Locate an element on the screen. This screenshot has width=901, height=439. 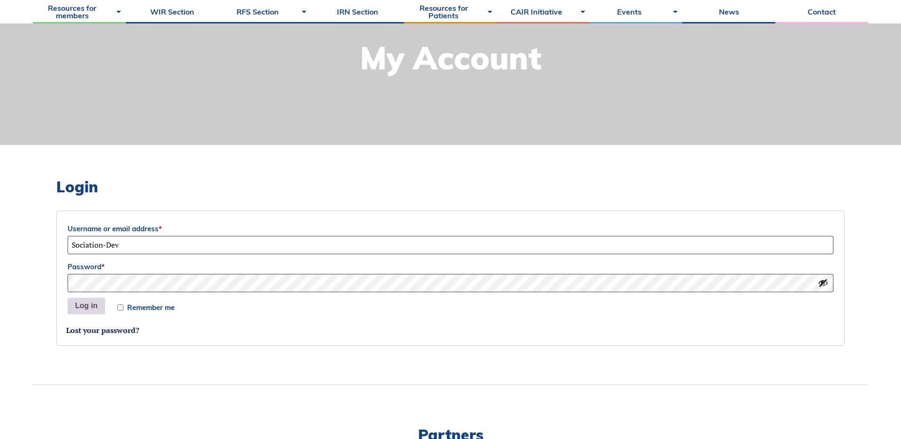
button: Log in is located at coordinates (86, 306).